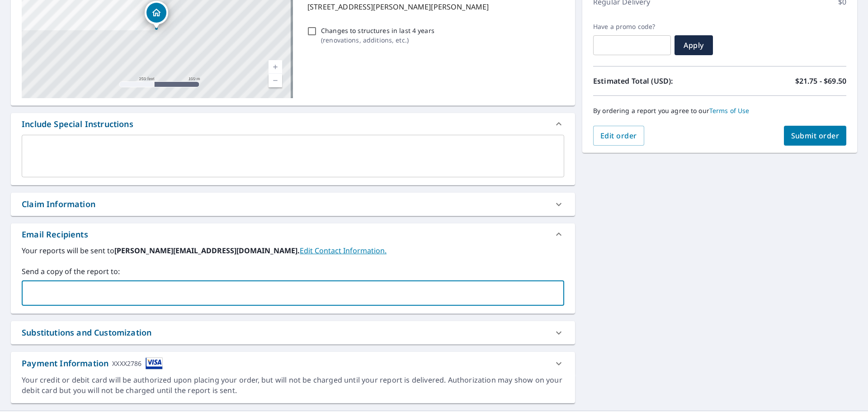  What do you see at coordinates (618, 136) in the screenshot?
I see `span: Edit order` at bounding box center [618, 136].